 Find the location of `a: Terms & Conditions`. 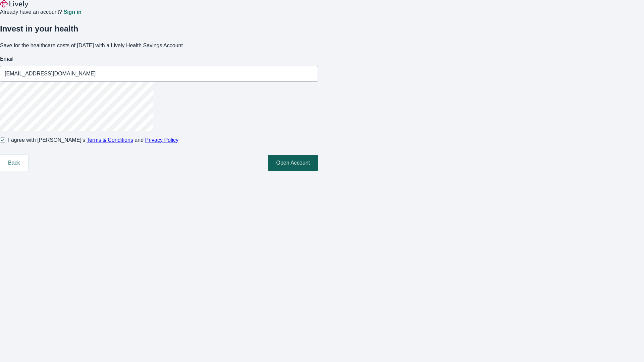

a: Terms & Conditions is located at coordinates (109, 140).